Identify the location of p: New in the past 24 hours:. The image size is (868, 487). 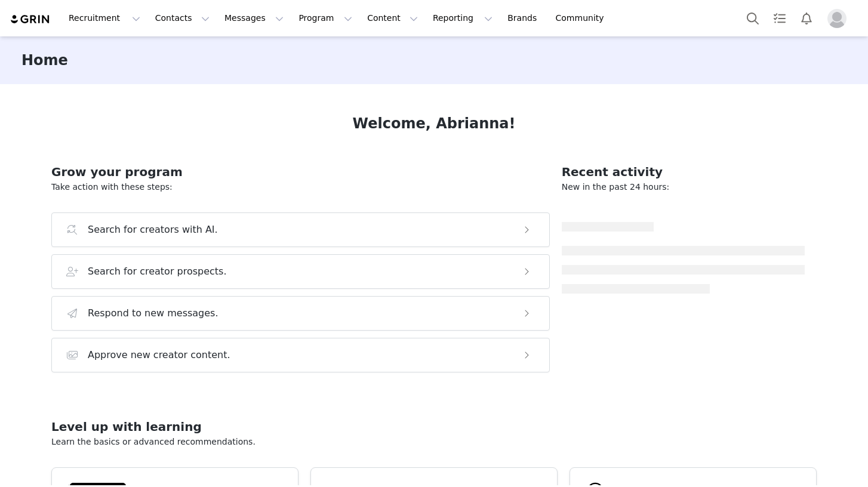
(683, 186).